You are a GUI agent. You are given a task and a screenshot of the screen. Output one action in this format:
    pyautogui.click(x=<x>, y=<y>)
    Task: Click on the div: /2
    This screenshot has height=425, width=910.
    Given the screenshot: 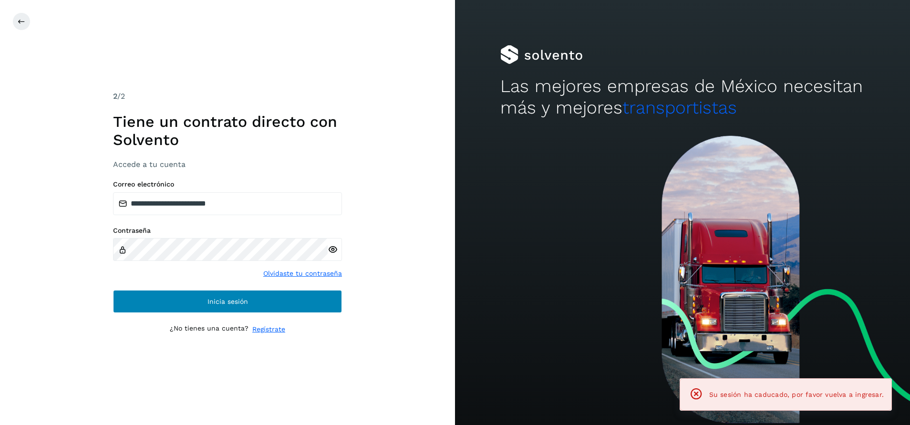 What is the action you would take?
    pyautogui.click(x=227, y=96)
    